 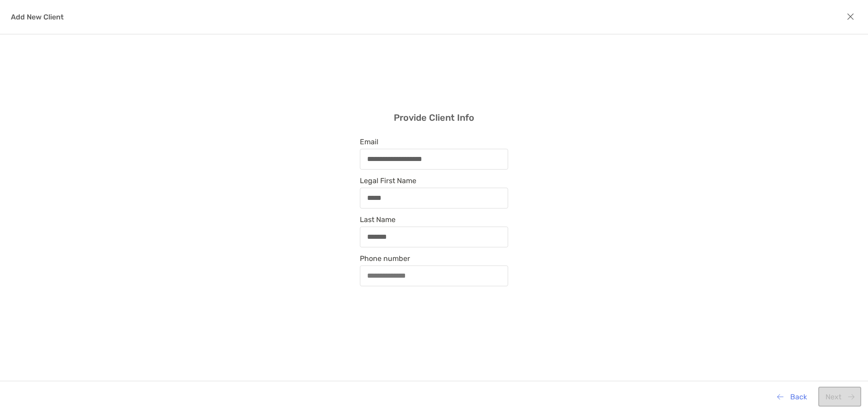 What do you see at coordinates (434, 181) in the screenshot?
I see `span: Legal First Name` at bounding box center [434, 181].